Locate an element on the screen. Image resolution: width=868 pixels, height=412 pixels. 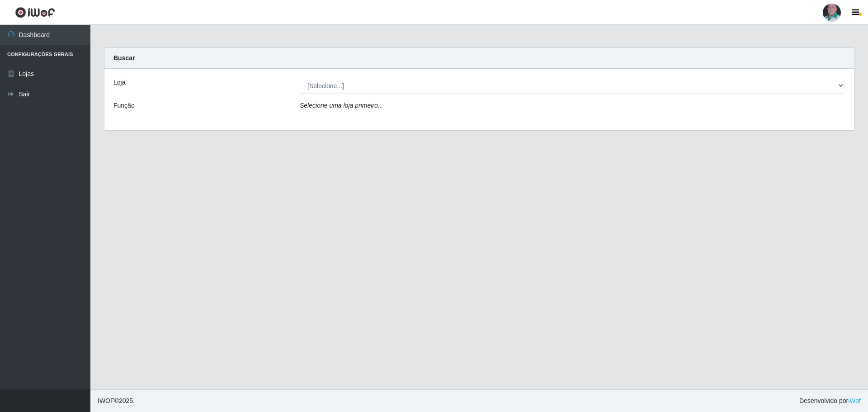
i: Selecione uma loja primeiro... is located at coordinates (341, 105).